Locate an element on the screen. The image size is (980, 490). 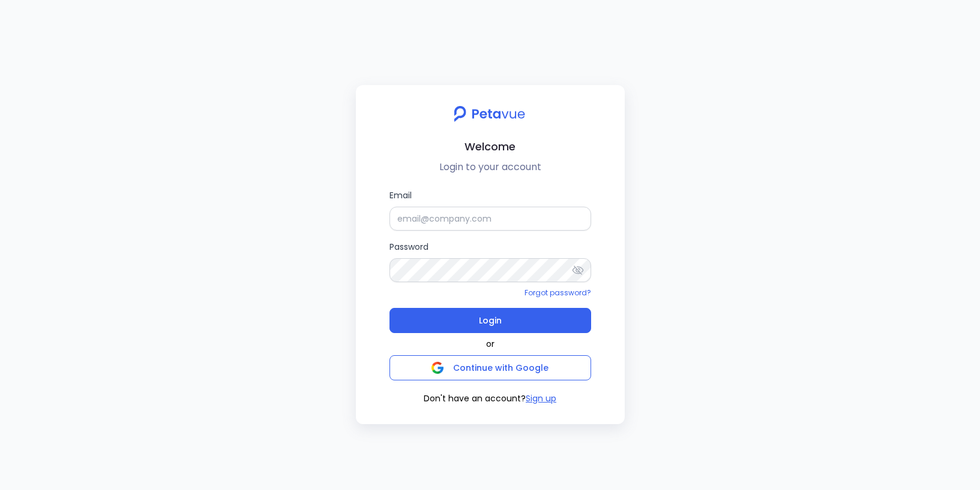
button: Continue with Google is located at coordinates (490, 368).